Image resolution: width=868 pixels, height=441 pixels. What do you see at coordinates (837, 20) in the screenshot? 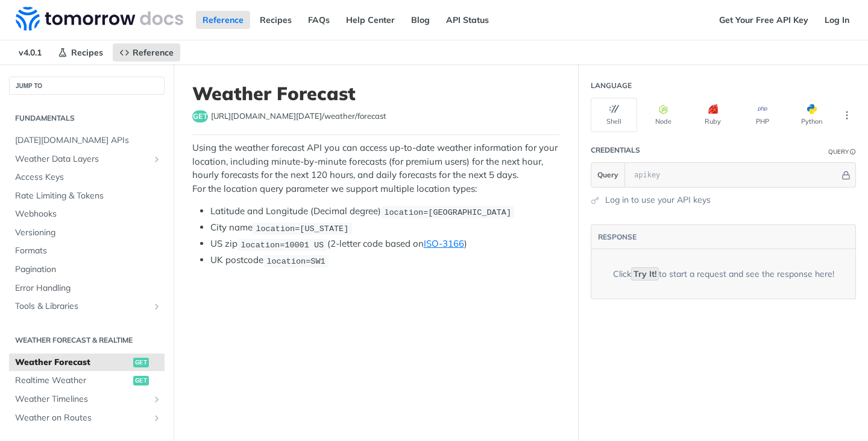
I see `a: Log In` at bounding box center [837, 20].